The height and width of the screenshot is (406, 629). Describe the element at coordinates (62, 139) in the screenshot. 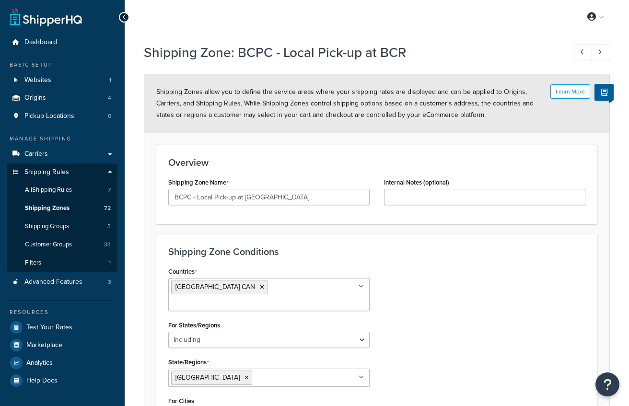

I see `div: Manage Shipping` at that location.